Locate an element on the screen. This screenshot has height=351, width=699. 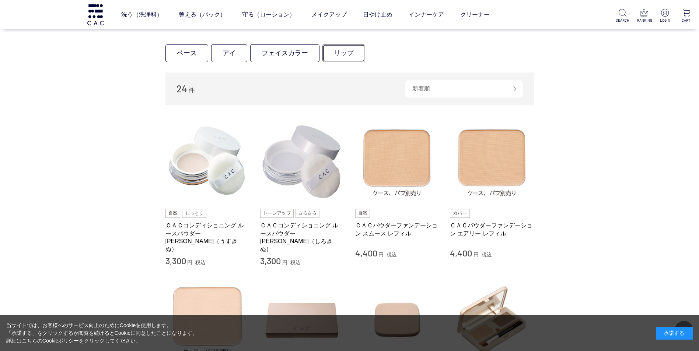
div: 当サイトでは、お客様へのサービス向上のためにCookieを使用します。 「承諾する」をクリックするか閲覧を続けるとCookieに同意したことになります。 詳細はこちらの をクリックしてください。 is located at coordinates (102, 333).